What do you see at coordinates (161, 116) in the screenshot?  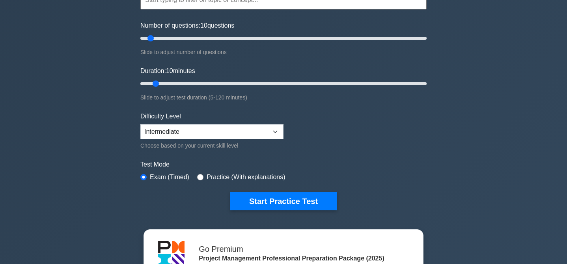 I see `label: Difficulty Level` at bounding box center [161, 116].